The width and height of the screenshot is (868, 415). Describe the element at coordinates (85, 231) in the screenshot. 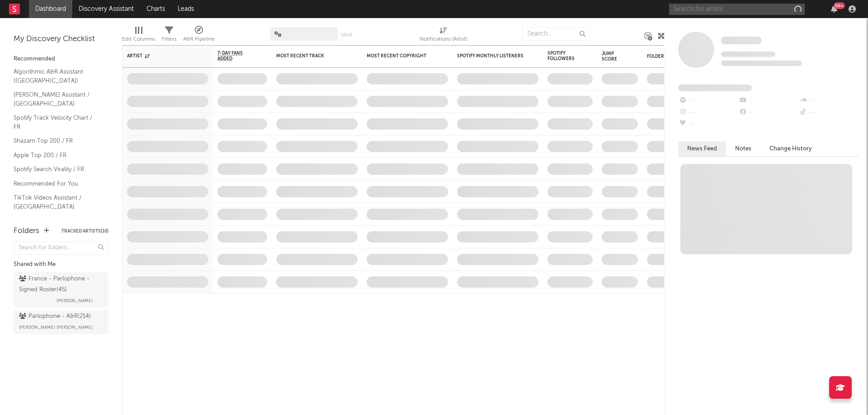

I see `button: Tracked Artists(10)` at that location.